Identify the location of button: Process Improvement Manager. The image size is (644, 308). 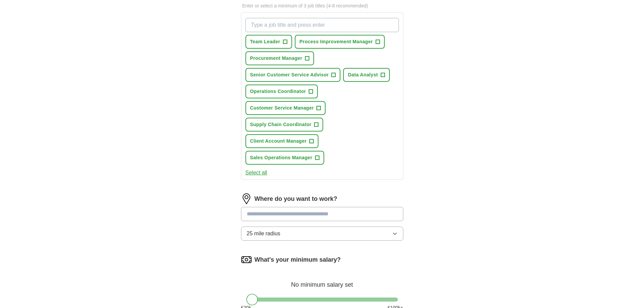
(340, 42).